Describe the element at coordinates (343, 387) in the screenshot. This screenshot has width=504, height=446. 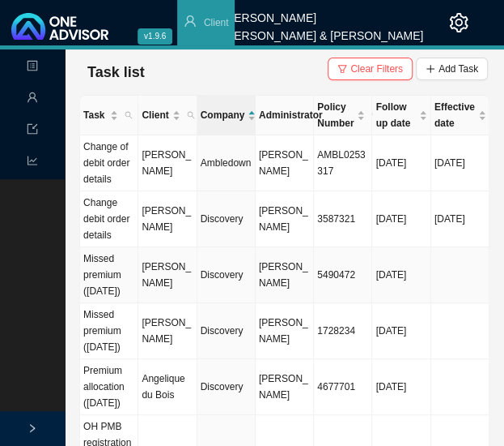
I see `td: 4677701` at that location.